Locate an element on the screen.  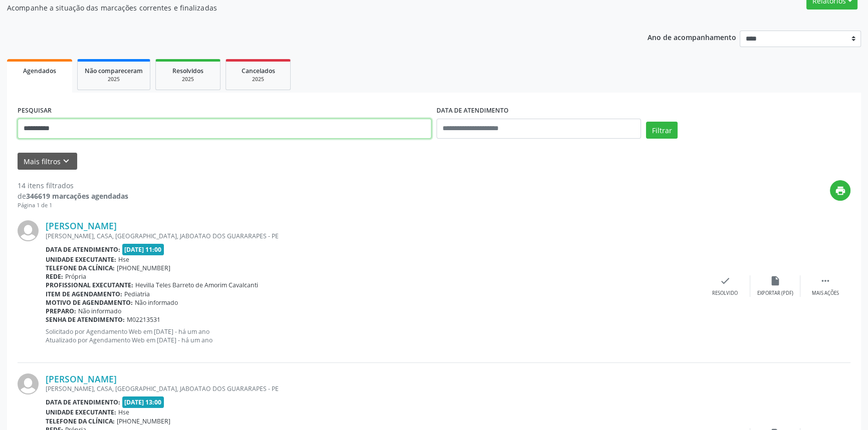
div: Página 1 de 1 is located at coordinates (73, 205).